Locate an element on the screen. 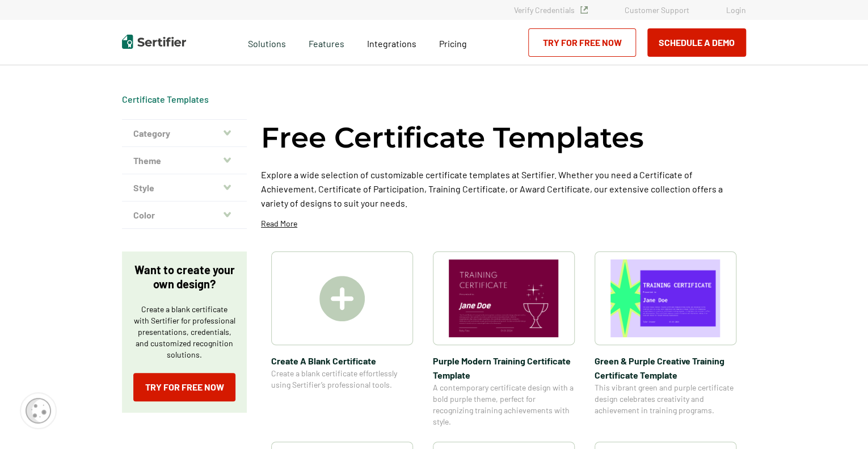 The width and height of the screenshot is (868, 449). h1: Free Certificate Templates is located at coordinates (452, 137).